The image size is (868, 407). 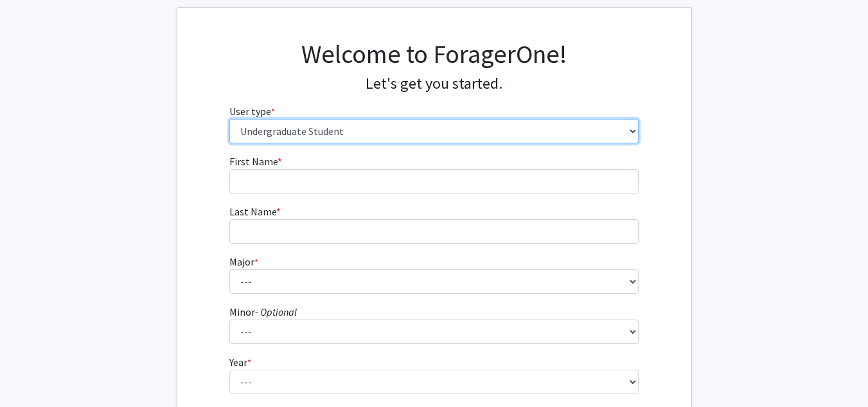 I want to click on label: User type, so click(x=252, y=111).